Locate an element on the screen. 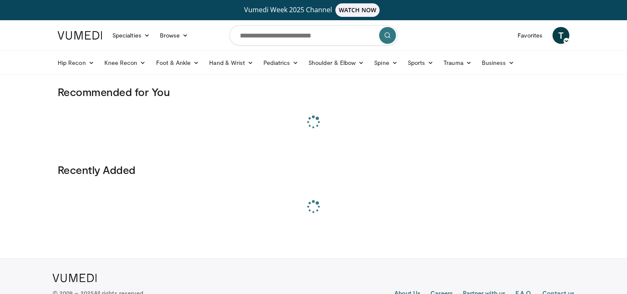 This screenshot has width=627, height=294. a: Vumedi Week 2025 ChannelWATCH NOW is located at coordinates (313, 10).